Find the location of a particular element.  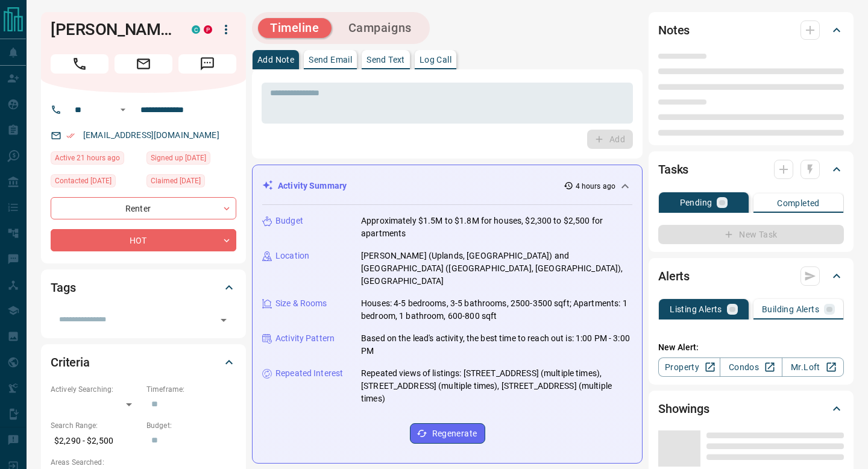

p: Repeated Interest is located at coordinates (309, 373).